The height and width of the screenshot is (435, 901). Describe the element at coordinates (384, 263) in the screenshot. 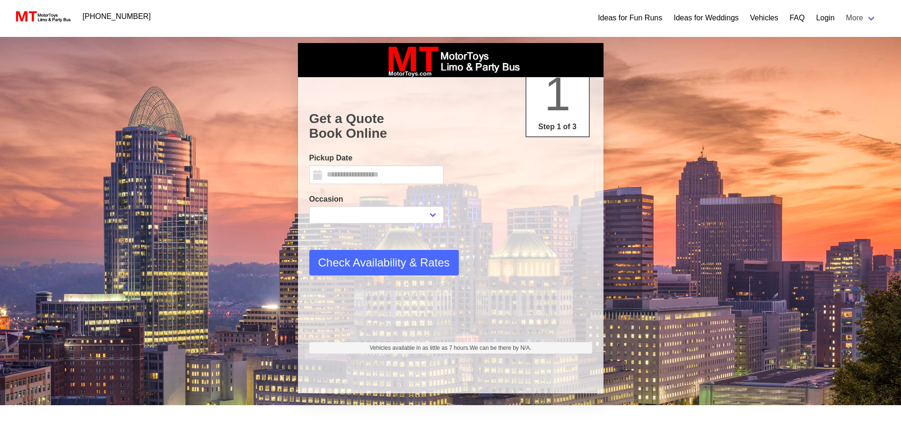

I see `span: Check Availability & Rates` at that location.